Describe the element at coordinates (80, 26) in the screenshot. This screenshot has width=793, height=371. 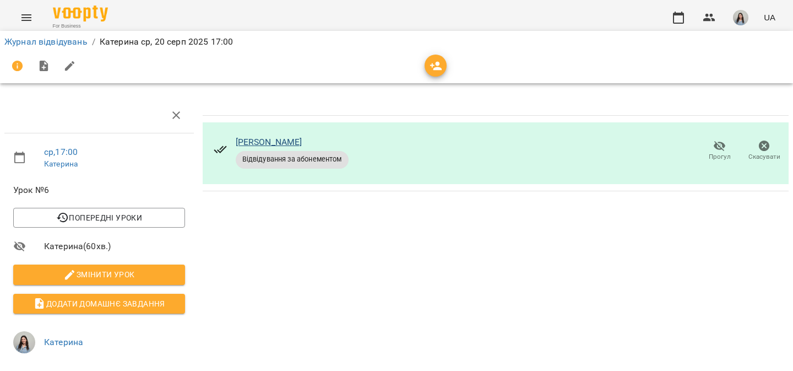
I see `span: For Business` at that location.